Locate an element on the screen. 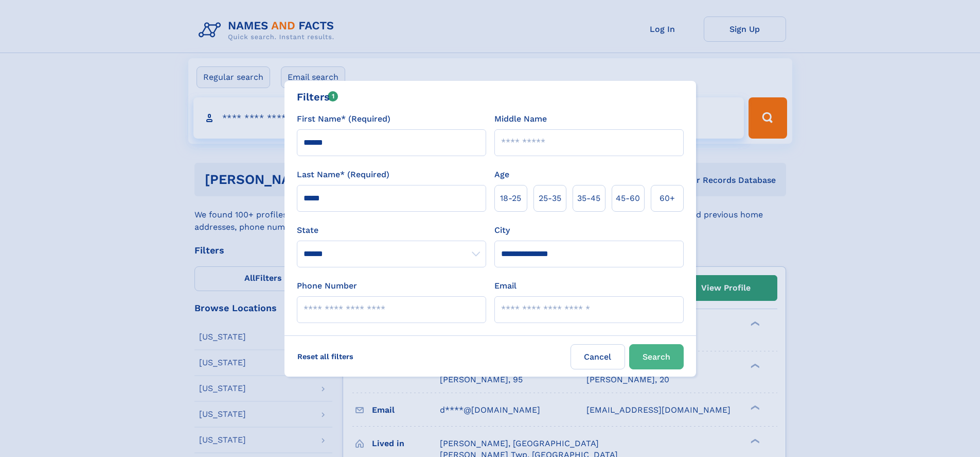 Image resolution: width=980 pixels, height=457 pixels. label: Middle Name is located at coordinates (521, 119).